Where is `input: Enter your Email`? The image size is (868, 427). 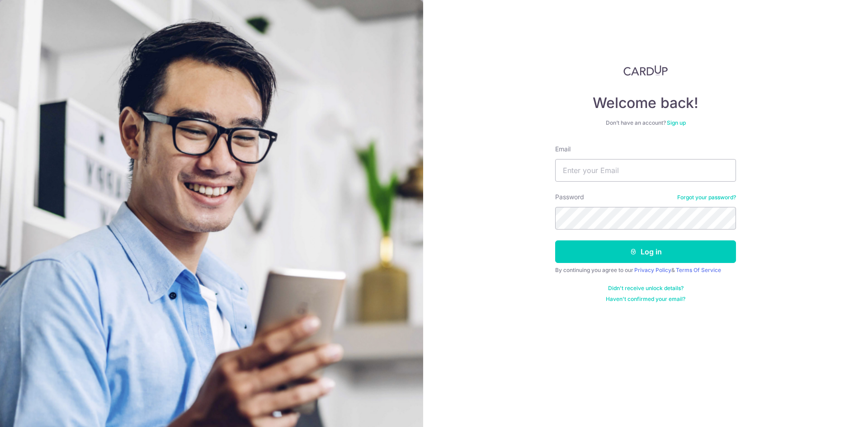
input: Enter your Email is located at coordinates (646, 170).